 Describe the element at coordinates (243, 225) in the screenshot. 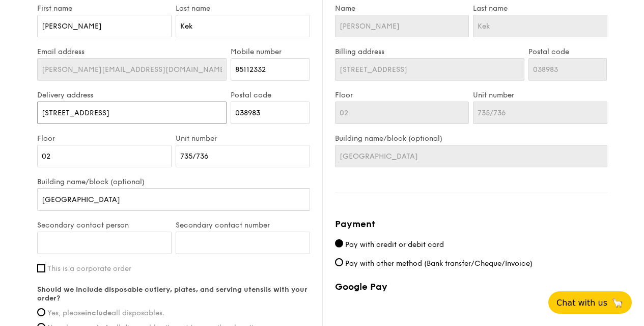

I see `label: Secondary contact number` at that location.